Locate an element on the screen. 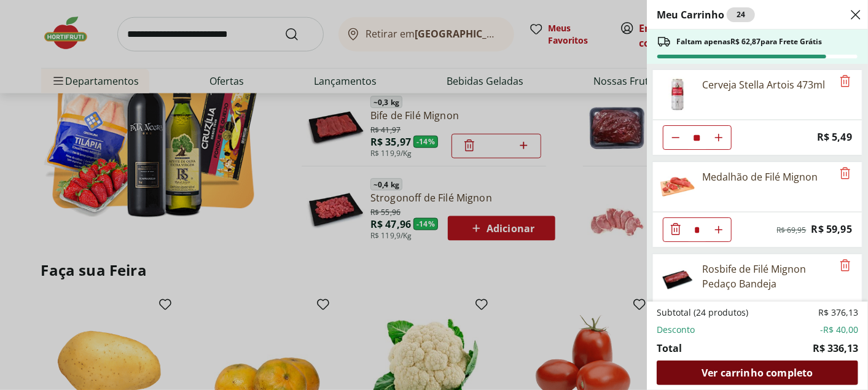  span: Total is located at coordinates (669, 348).